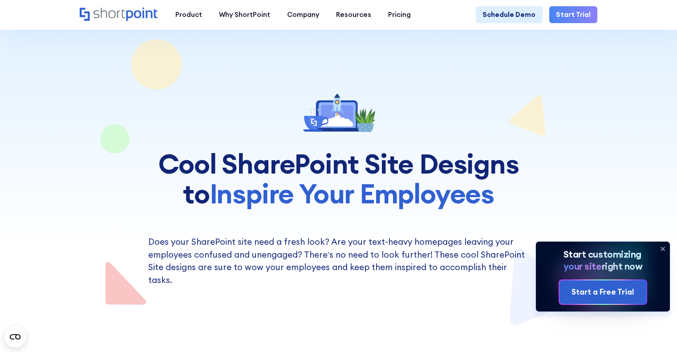 This screenshot has width=677, height=352. Describe the element at coordinates (354, 15) in the screenshot. I see `div: Resources` at that location.